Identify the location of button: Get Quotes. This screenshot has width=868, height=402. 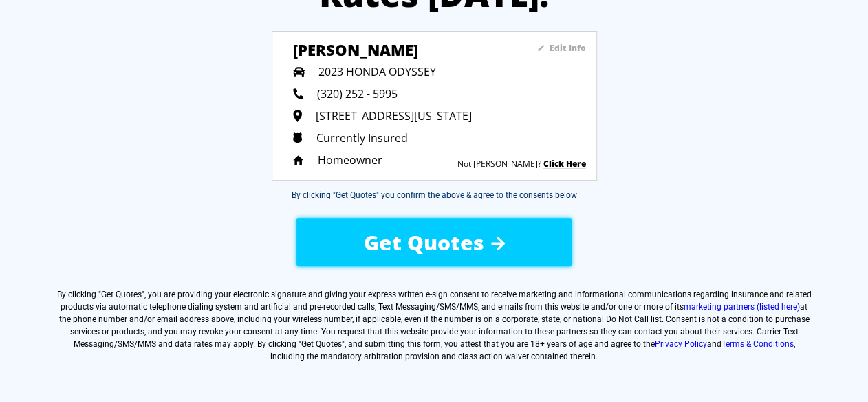
(434, 242).